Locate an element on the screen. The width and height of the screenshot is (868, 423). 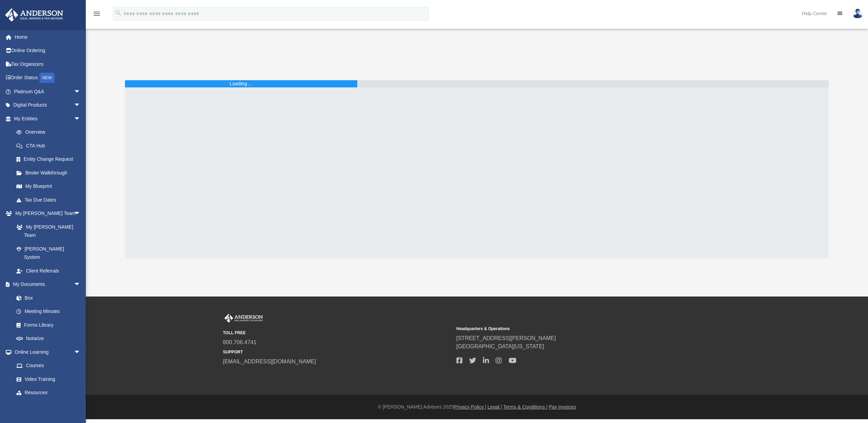
a: Privacy Policy | is located at coordinates (470, 407).